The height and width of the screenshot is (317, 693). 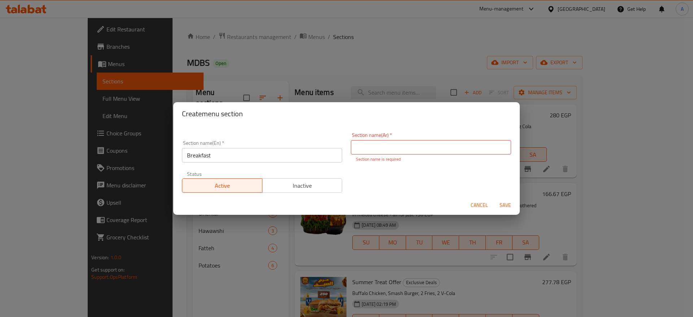 What do you see at coordinates (262, 155) in the screenshot?
I see `input: Please enter section name(en)` at bounding box center [262, 155].